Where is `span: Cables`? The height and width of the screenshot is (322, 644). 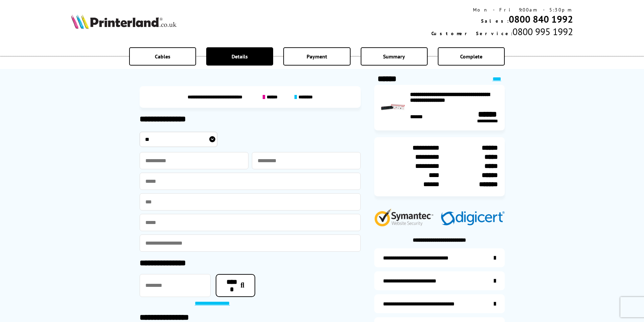 span: Cables is located at coordinates (163, 57).